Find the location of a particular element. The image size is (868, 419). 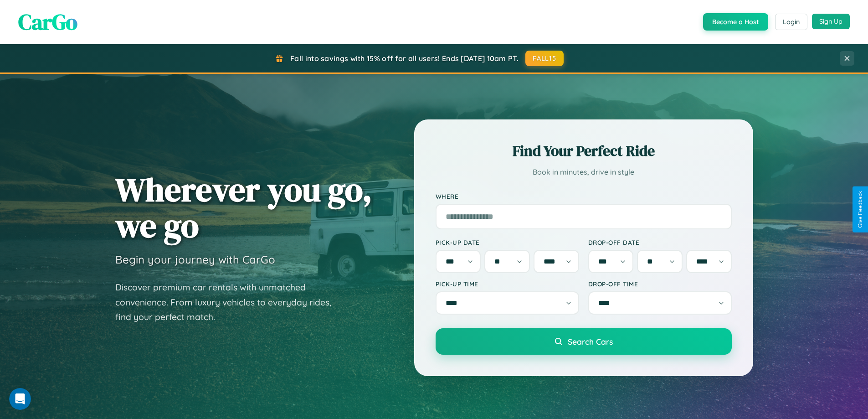

div: Give Feedback is located at coordinates (860, 209).